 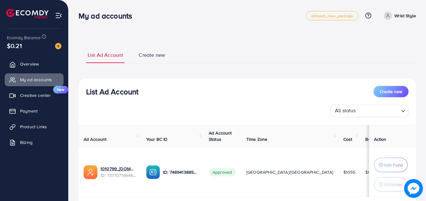 What do you see at coordinates (332, 16) in the screenshot?
I see `a: adreach_new_package` at bounding box center [332, 16].